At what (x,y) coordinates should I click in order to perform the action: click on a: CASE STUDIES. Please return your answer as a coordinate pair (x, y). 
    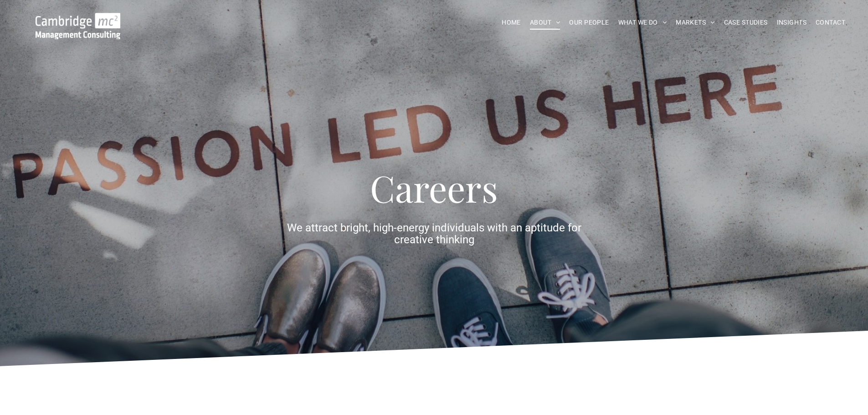
    Looking at the image, I should click on (746, 23).